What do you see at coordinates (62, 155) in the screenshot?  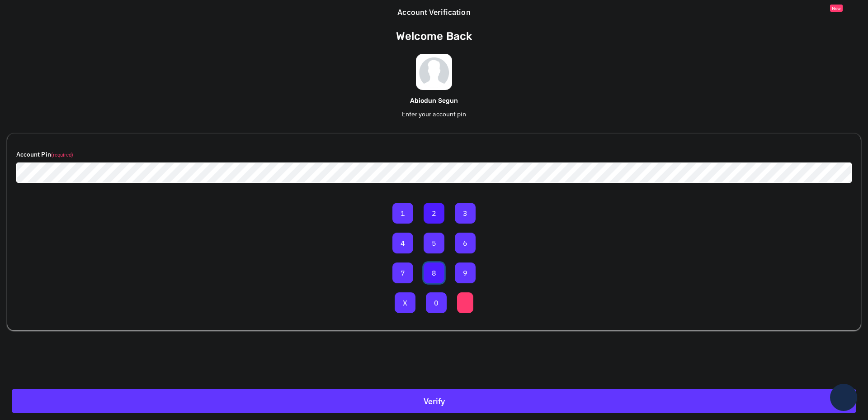 I see `small: (required)` at bounding box center [62, 155].